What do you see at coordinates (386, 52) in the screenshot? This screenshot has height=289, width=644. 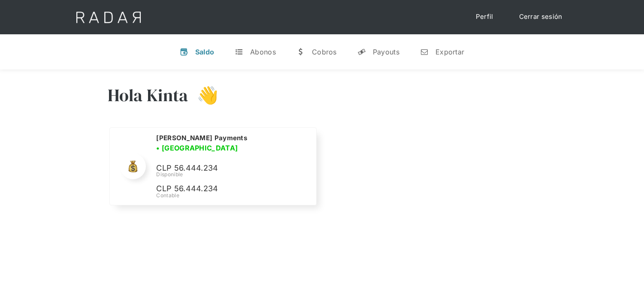 I see `div: Payouts` at bounding box center [386, 52].